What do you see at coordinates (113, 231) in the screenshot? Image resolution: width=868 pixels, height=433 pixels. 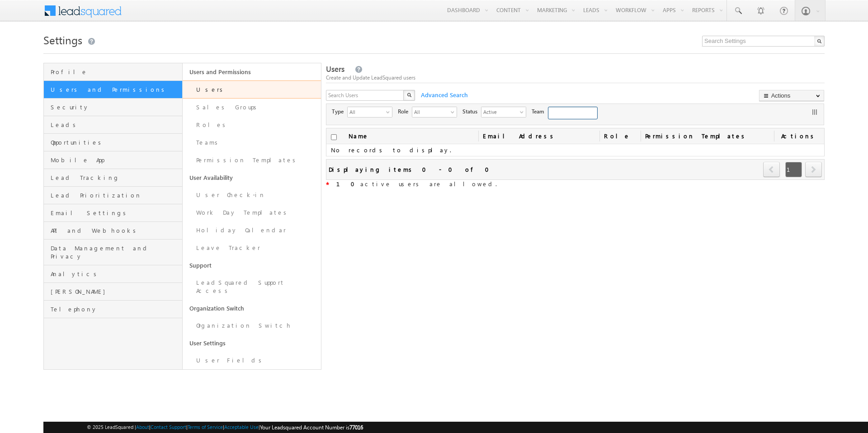 I see `a: API and Webhooks` at bounding box center [113, 231].